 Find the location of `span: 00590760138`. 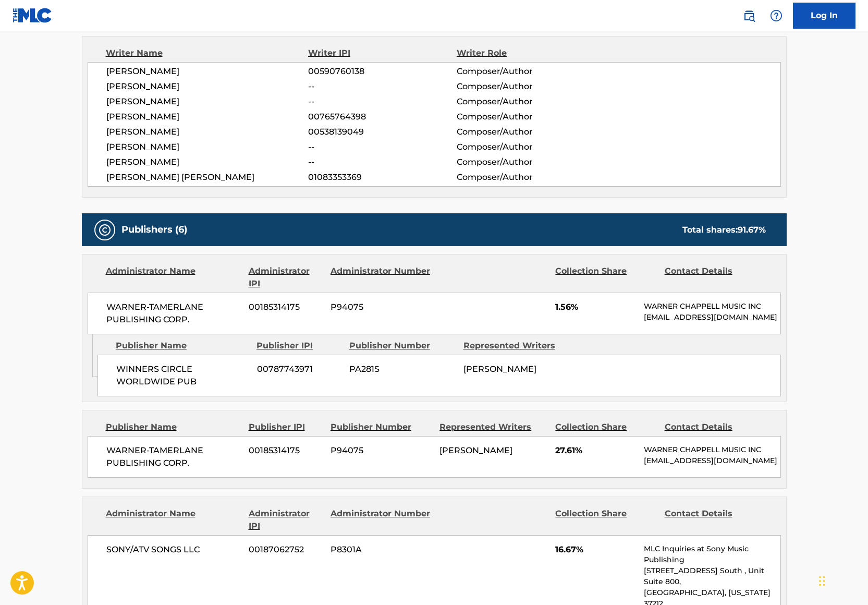

span: 00590760138 is located at coordinates (382, 71).